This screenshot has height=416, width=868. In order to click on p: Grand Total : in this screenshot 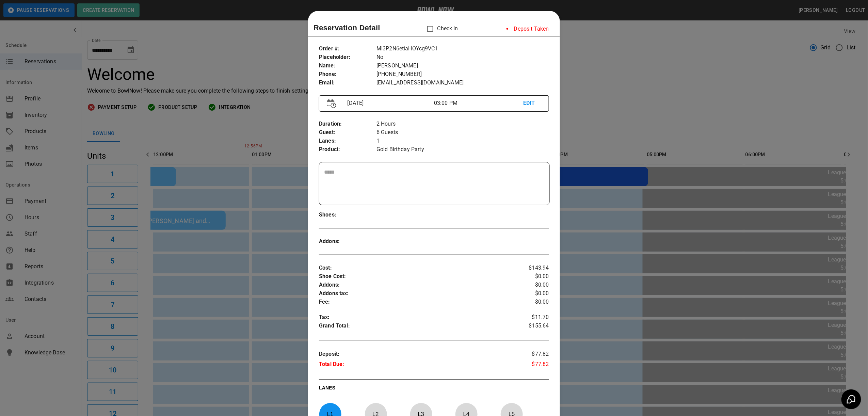, I will do `click(414, 327)`.